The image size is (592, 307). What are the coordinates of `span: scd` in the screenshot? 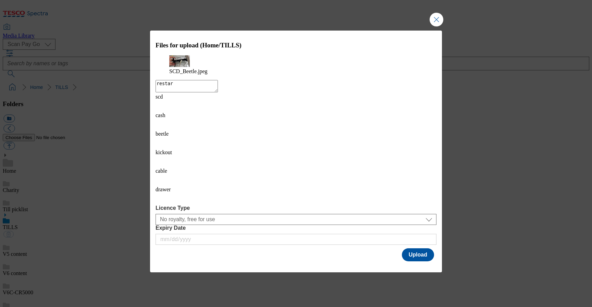 It's located at (159, 96).